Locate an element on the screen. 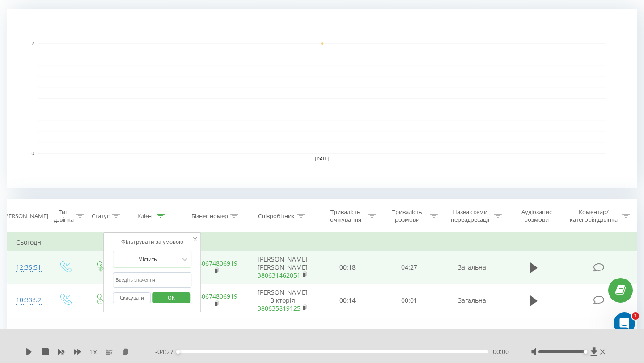  div: Тривалість розмови is located at coordinates (408, 217).